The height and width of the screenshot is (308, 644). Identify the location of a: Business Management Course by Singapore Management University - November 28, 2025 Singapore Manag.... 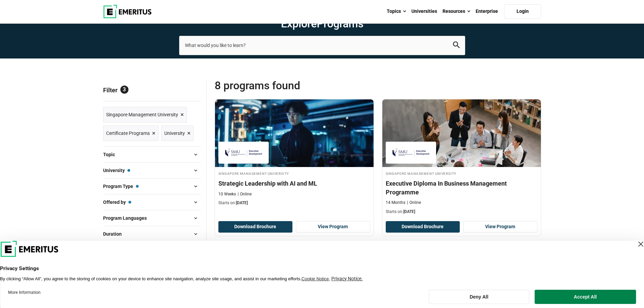
(462, 158).